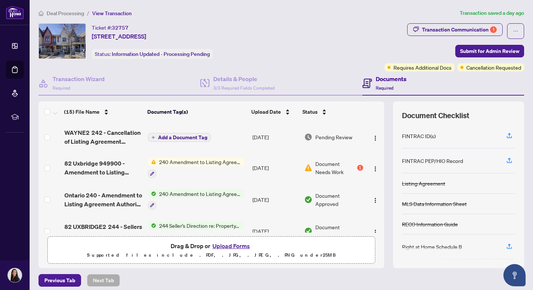 The image size is (533, 290). Describe the element at coordinates (211, 246) in the screenshot. I see `span: Drag & Drop or` at that location.